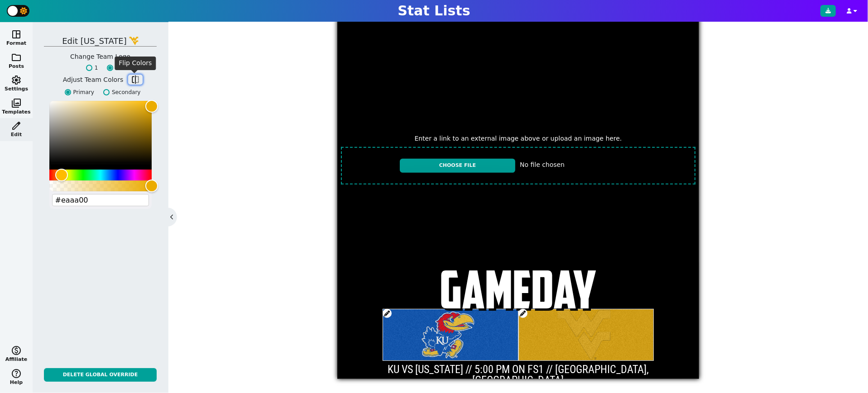  I want to click on div: Hue, so click(101, 175).